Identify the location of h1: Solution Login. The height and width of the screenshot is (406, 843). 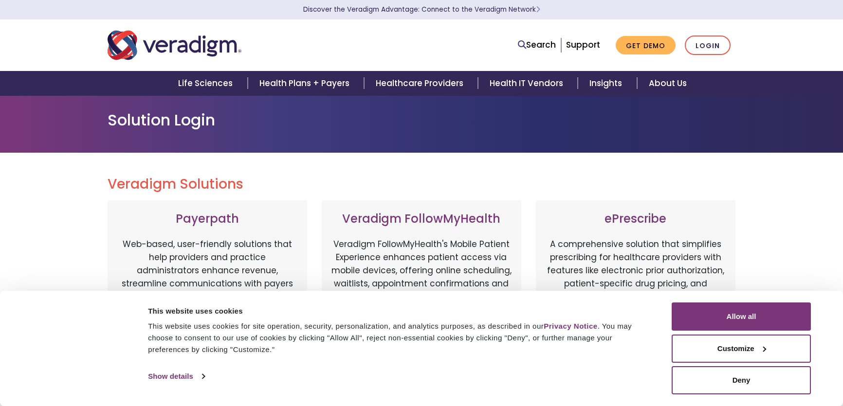
(422, 120).